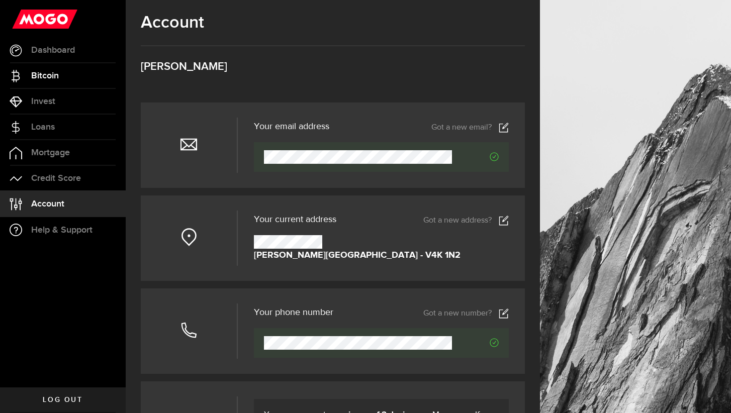  What do you see at coordinates (43, 127) in the screenshot?
I see `span: Loans` at bounding box center [43, 127].